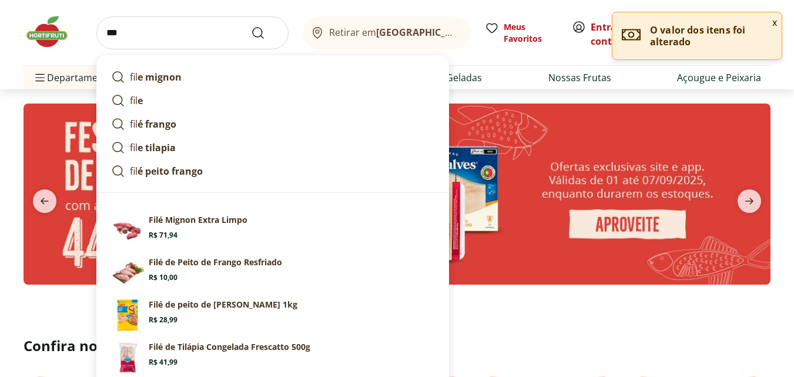  I want to click on strong: e, so click(140, 101).